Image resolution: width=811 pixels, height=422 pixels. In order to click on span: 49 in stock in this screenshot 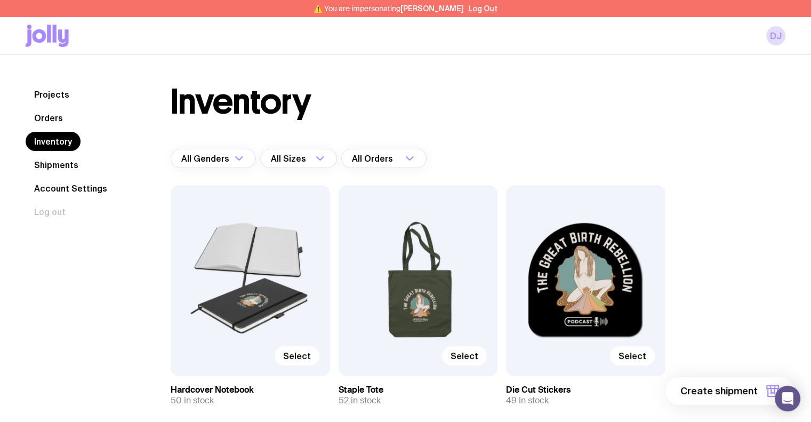, I will do `click(527, 400)`.